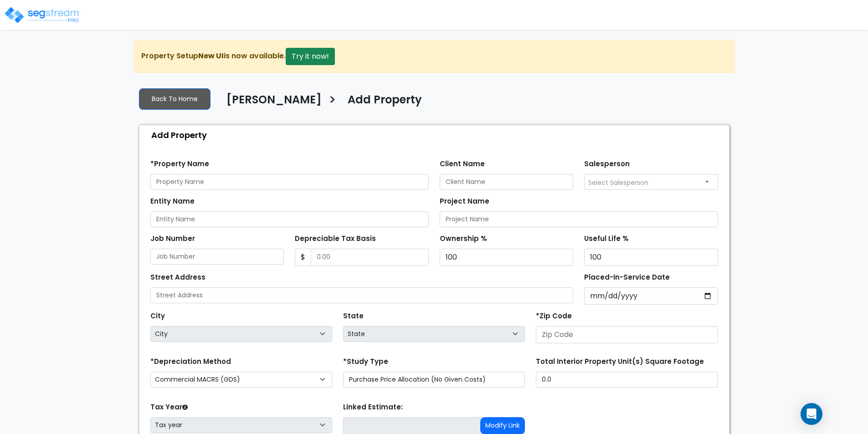 This screenshot has width=868, height=434. I want to click on input: Useful Life %, so click(651, 257).